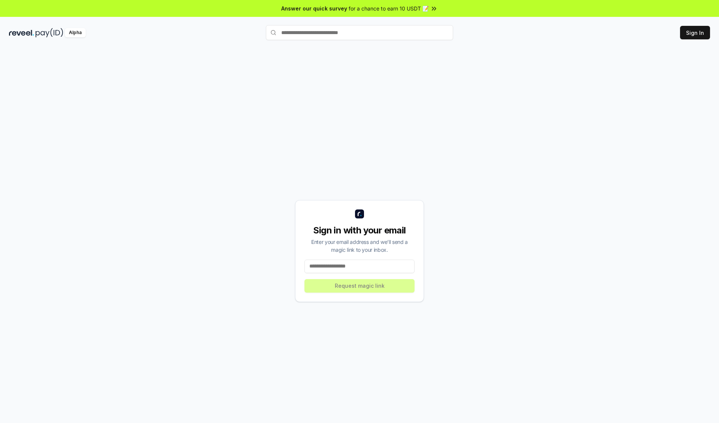 Image resolution: width=719 pixels, height=423 pixels. I want to click on div: Sign in with your email, so click(360, 230).